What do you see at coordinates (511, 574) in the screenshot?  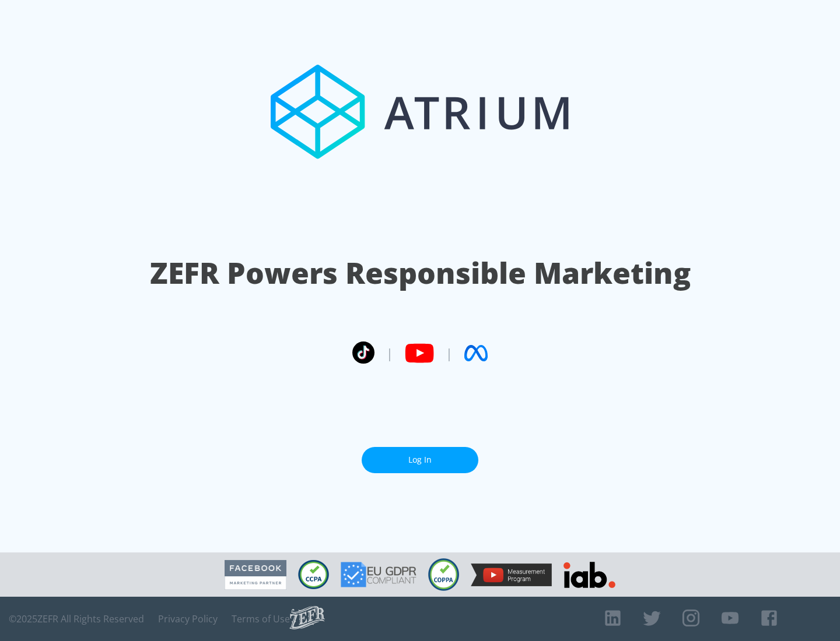 I see `img: YouTube Measurement Program` at bounding box center [511, 574].